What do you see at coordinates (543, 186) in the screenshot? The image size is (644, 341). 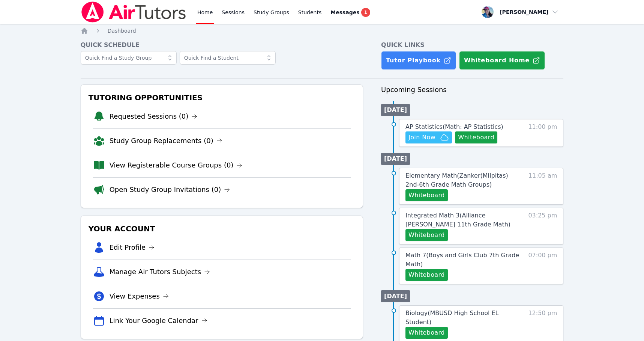 I see `span: 11:05 am` at bounding box center [543, 186].